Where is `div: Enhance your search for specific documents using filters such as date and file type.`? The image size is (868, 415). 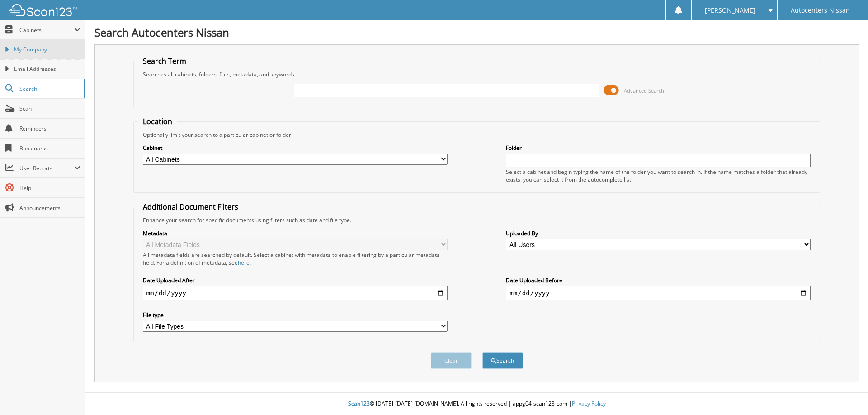
div: Enhance your search for specific documents using filters such as date and file type. is located at coordinates (477, 220).